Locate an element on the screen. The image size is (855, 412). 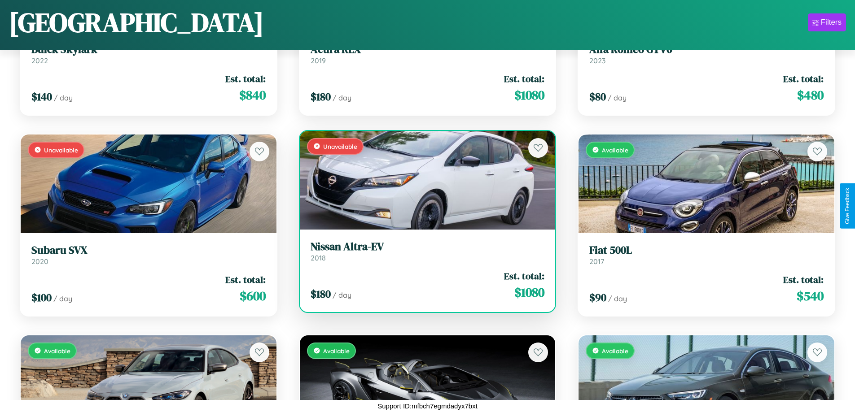
a: Subaru SVX2020 is located at coordinates (149, 255).